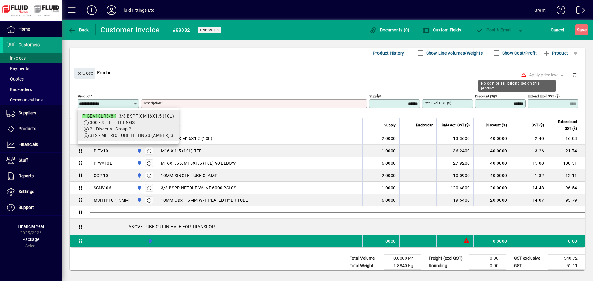 This screenshot has height=281, width=593. Describe the element at coordinates (582, 30) in the screenshot. I see `button: Save` at that location.